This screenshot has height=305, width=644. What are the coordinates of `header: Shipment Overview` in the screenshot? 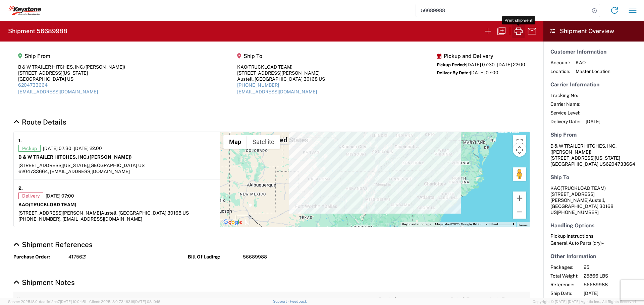 It's located at (593, 31).